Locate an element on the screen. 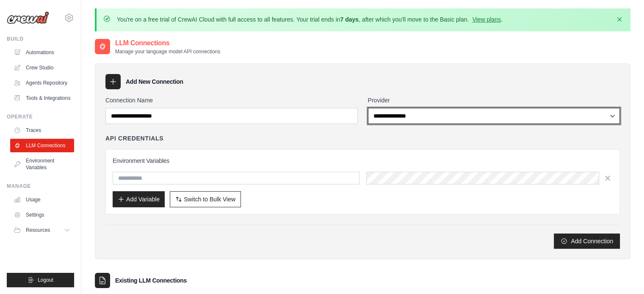 This screenshot has height=294, width=644. div: Manage is located at coordinates (40, 186).